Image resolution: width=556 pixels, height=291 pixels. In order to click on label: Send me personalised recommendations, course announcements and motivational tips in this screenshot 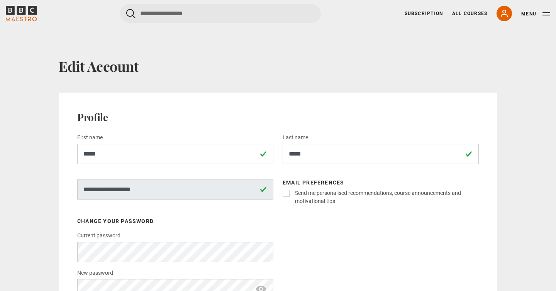, I will do `click(386, 197)`.